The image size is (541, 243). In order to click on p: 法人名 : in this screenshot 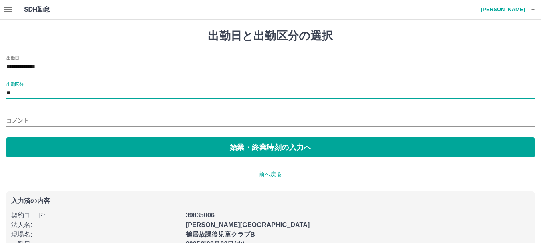, I will do `click(96, 225)`.